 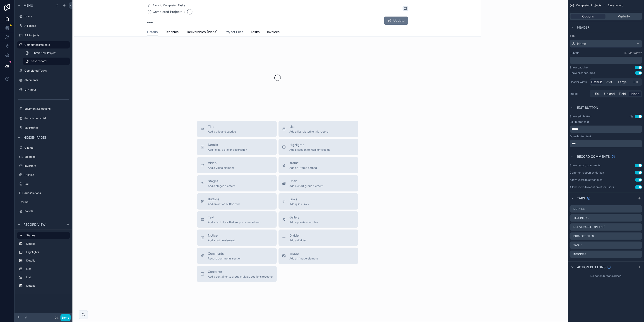 I want to click on span: Container, so click(x=241, y=271).